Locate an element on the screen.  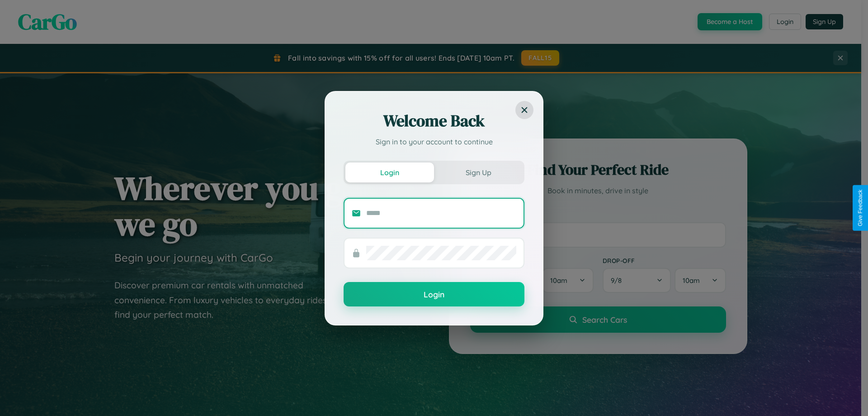
button: Sign Up is located at coordinates (479, 172).